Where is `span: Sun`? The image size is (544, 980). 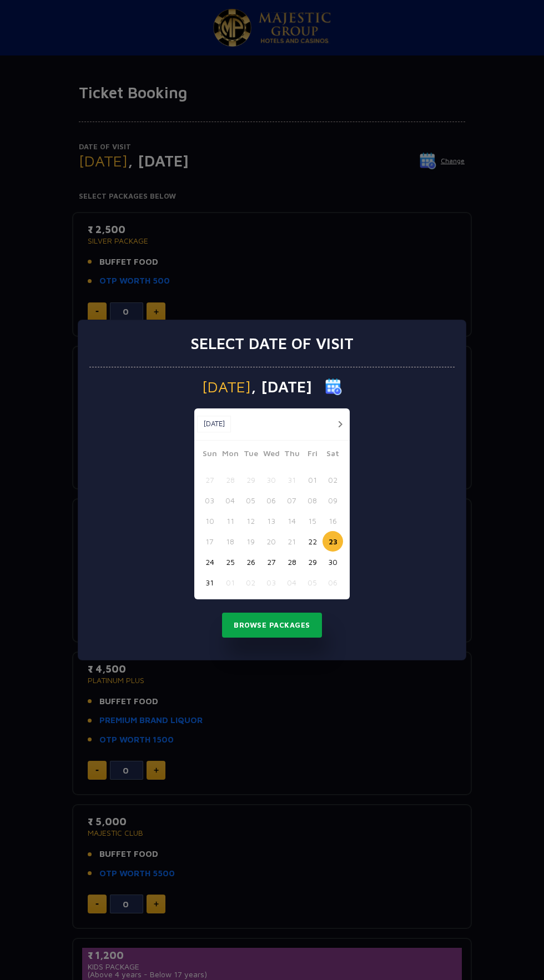
span: Sun is located at coordinates (209, 455).